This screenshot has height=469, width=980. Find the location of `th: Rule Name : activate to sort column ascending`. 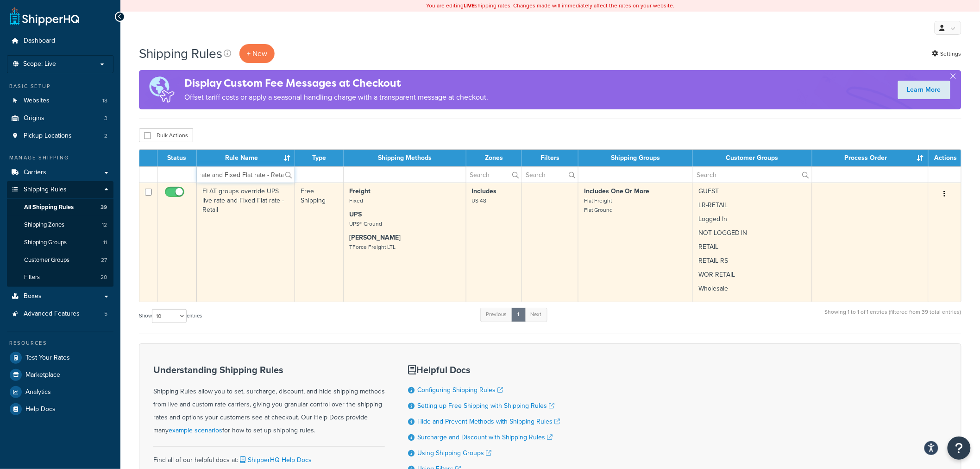

th: Rule Name : activate to sort column ascending is located at coordinates (246, 158).